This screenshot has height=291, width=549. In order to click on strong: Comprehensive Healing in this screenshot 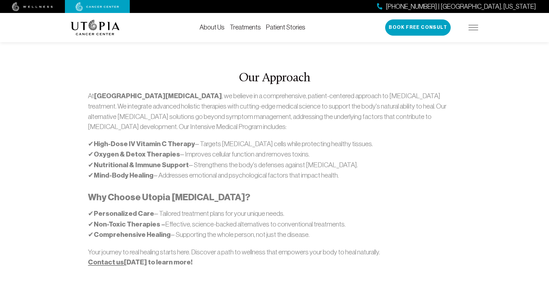, I will do `click(132, 235)`.